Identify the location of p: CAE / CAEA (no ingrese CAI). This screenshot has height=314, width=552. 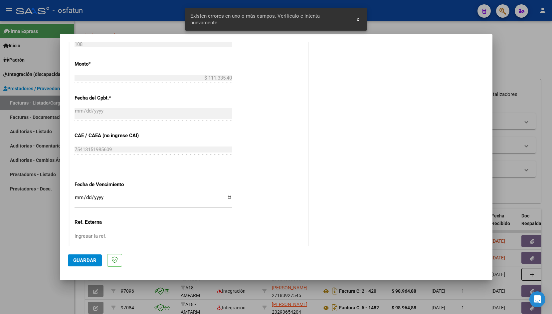
(109, 135).